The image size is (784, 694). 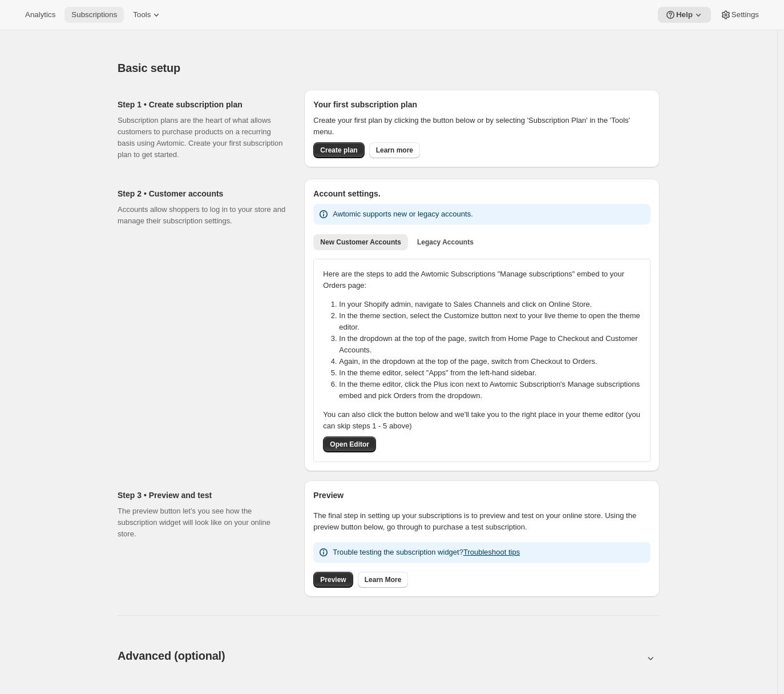 What do you see at coordinates (202, 523) in the screenshot?
I see `p: The preview button let’s you see how the subscription widget will look like on your online store.` at bounding box center [202, 523].